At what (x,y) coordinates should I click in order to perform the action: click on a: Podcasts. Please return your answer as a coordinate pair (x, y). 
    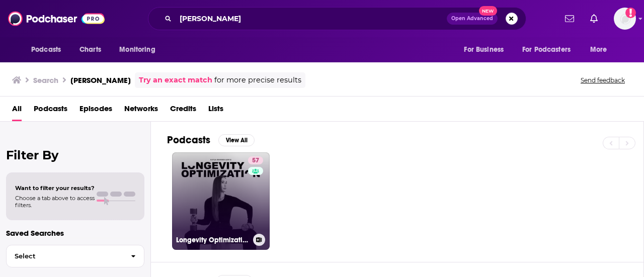
    Looking at the image, I should click on (50, 111).